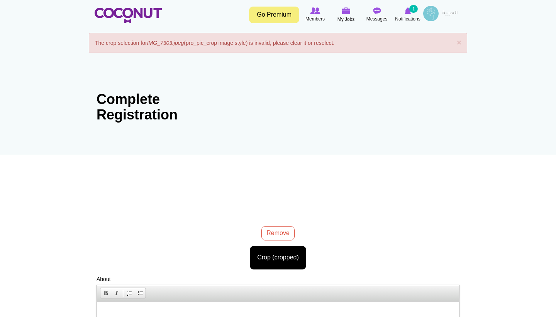 The width and height of the screenshot is (556, 317). What do you see at coordinates (377, 11) in the screenshot?
I see `img: Messages` at bounding box center [377, 11].